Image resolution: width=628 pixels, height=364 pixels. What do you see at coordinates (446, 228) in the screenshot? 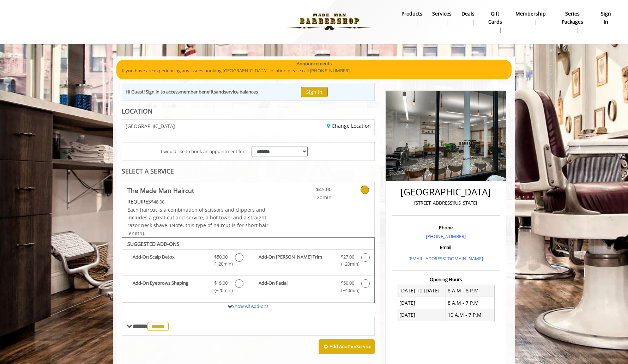
I see `h3: Phone` at bounding box center [446, 228].